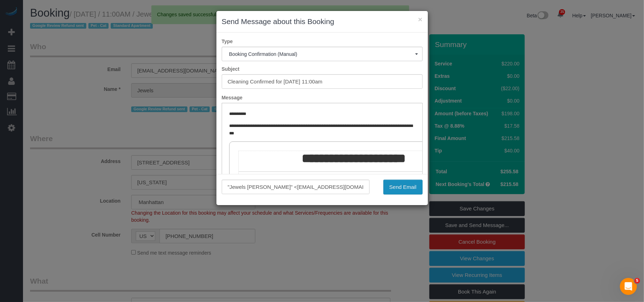 This screenshot has width=644, height=302. What do you see at coordinates (637, 281) in the screenshot?
I see `span: 5` at bounding box center [637, 281].